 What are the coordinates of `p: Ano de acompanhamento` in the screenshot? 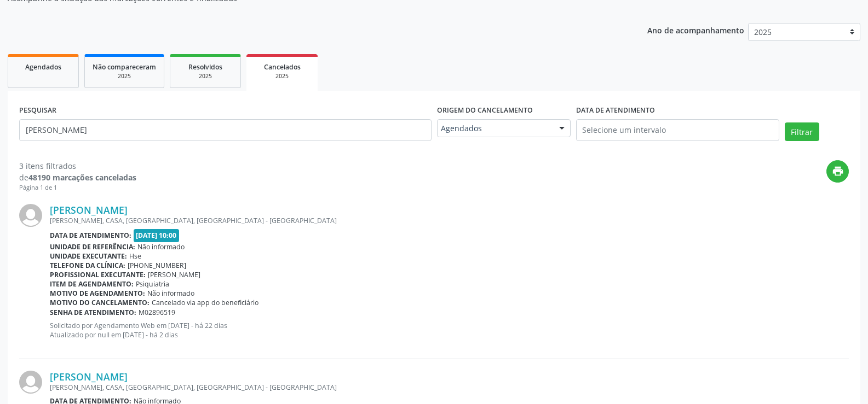 It's located at (695, 30).